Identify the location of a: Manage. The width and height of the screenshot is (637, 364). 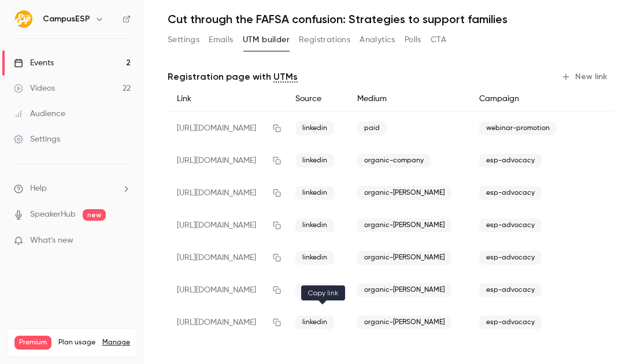
(116, 342).